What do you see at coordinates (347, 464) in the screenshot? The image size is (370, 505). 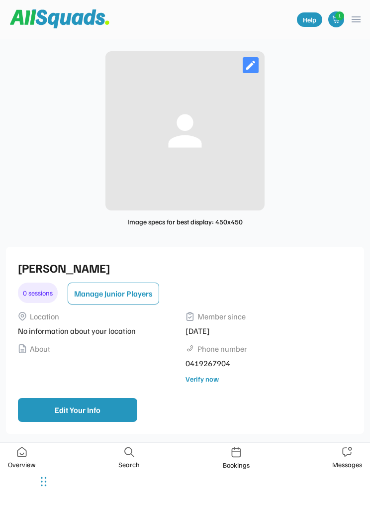 I see `div: Messages` at bounding box center [347, 464].